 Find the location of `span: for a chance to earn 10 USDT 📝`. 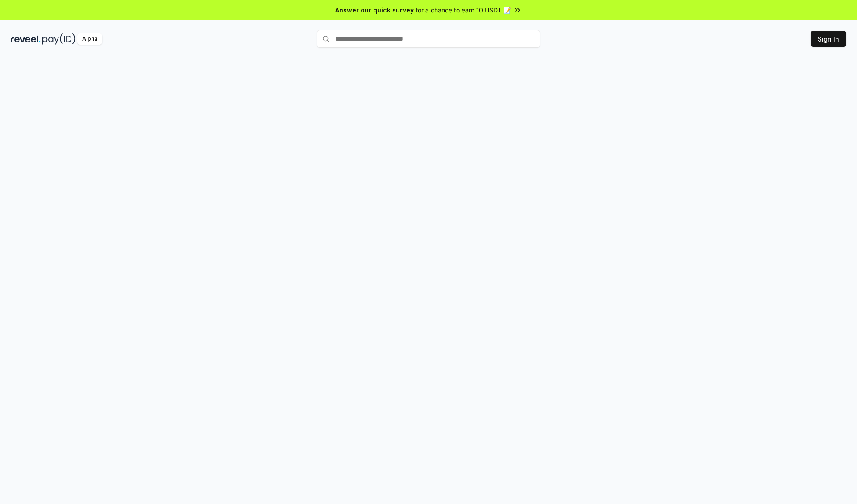

span: for a chance to earn 10 USDT 📝 is located at coordinates (463, 10).